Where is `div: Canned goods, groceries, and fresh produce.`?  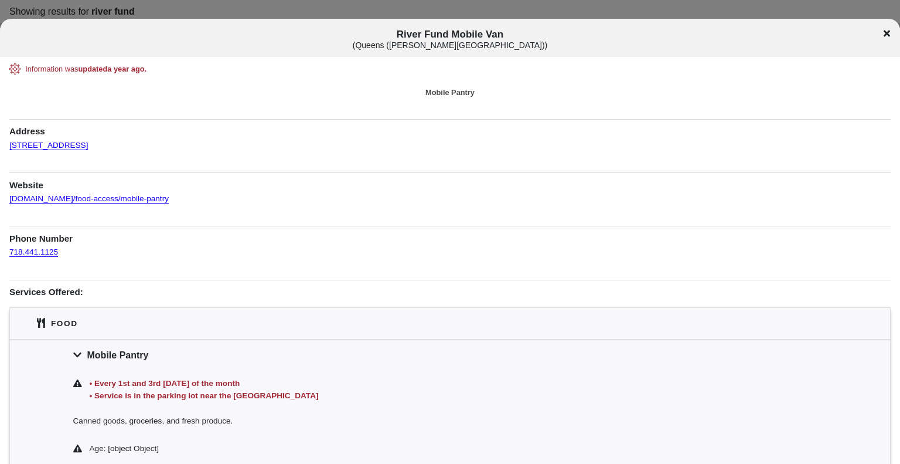
div: Canned goods, groceries, and fresh produce. is located at coordinates (450, 422).